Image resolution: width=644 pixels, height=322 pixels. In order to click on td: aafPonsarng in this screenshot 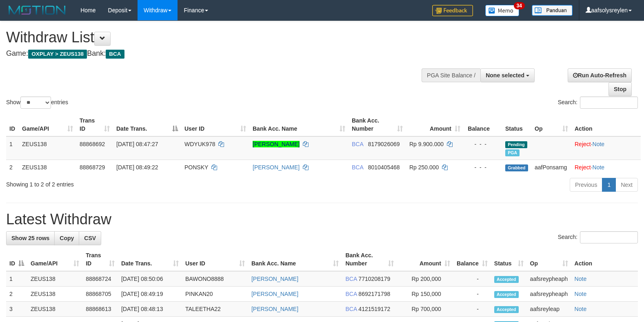, I will do `click(551, 167)`.